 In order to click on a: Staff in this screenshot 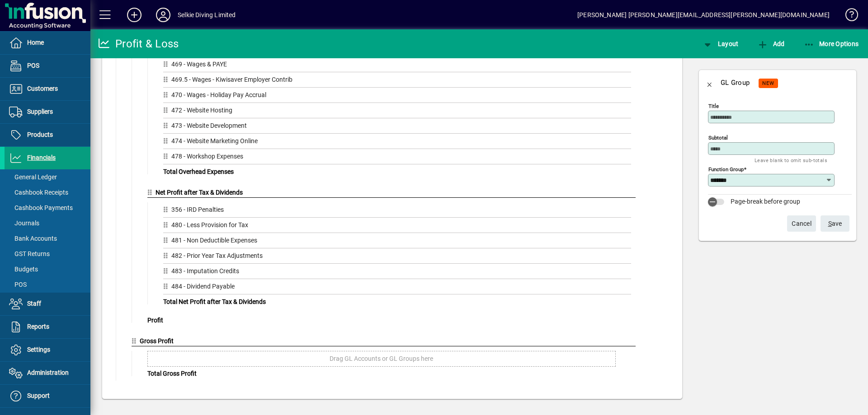, I will do `click(47, 304)`.